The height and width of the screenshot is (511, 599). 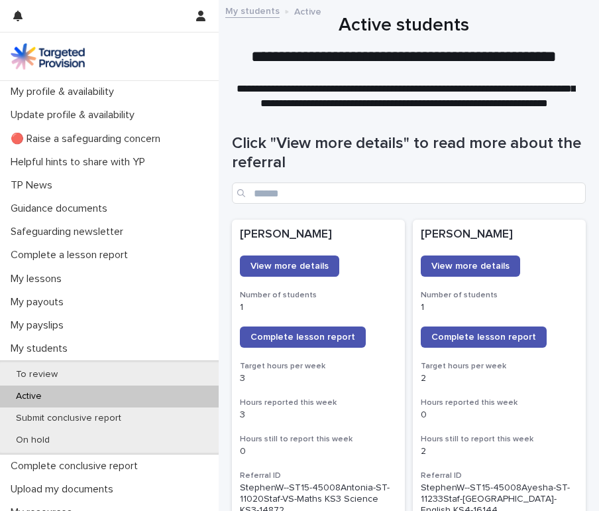 What do you see at coordinates (409, 153) in the screenshot?
I see `h1: Click "View more details" to read more about the referral` at bounding box center [409, 153].